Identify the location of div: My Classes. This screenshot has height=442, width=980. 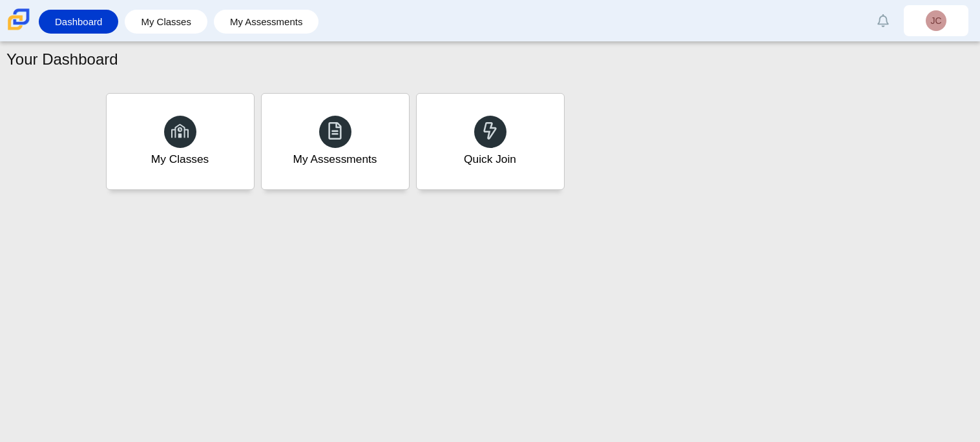
(180, 159).